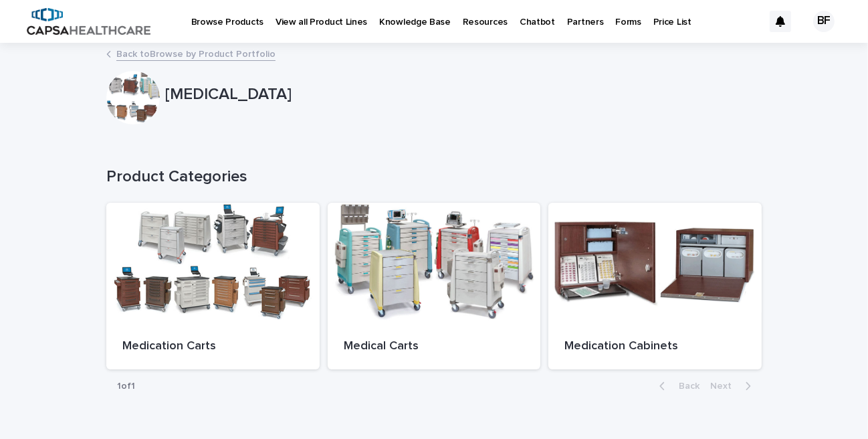  Describe the element at coordinates (88, 22) in the screenshot. I see `img: B5p4sRfuTuC72oLToeu7` at that location.